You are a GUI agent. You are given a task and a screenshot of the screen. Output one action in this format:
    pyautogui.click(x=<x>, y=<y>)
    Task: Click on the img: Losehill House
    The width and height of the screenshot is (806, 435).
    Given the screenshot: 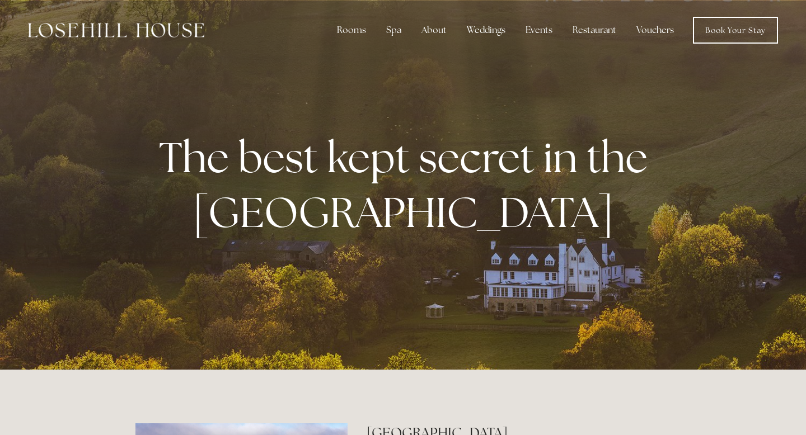 What is the action you would take?
    pyautogui.click(x=116, y=30)
    